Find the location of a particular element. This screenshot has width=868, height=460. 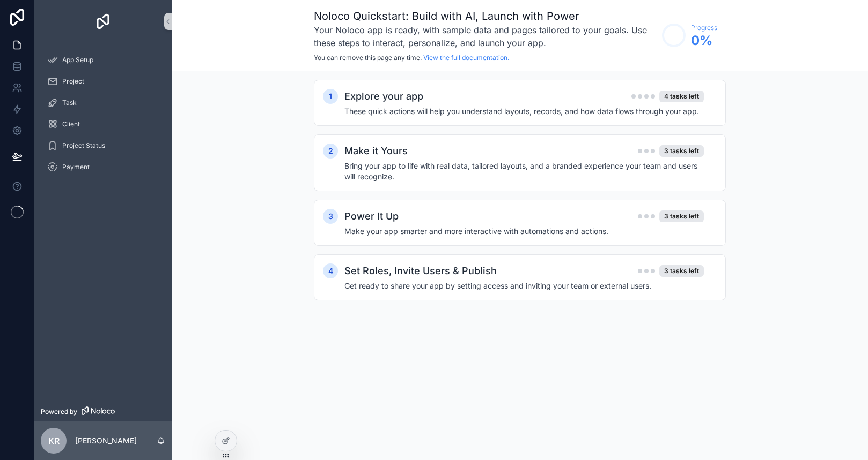

h2: Make it Yours is located at coordinates (376, 151).